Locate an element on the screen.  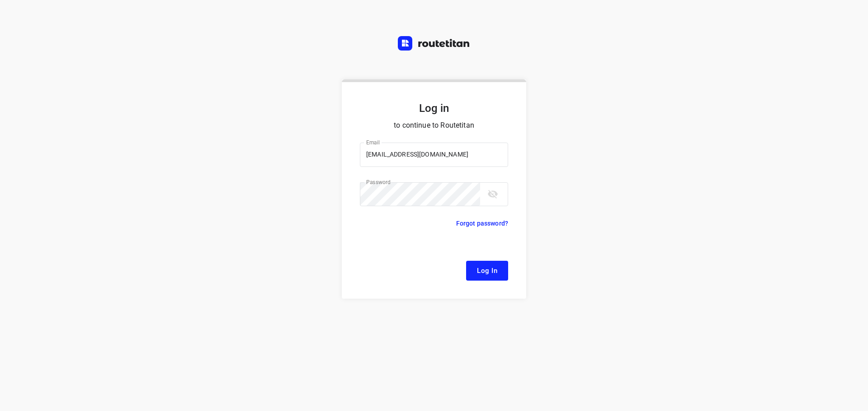
h5: Log in is located at coordinates (434, 109).